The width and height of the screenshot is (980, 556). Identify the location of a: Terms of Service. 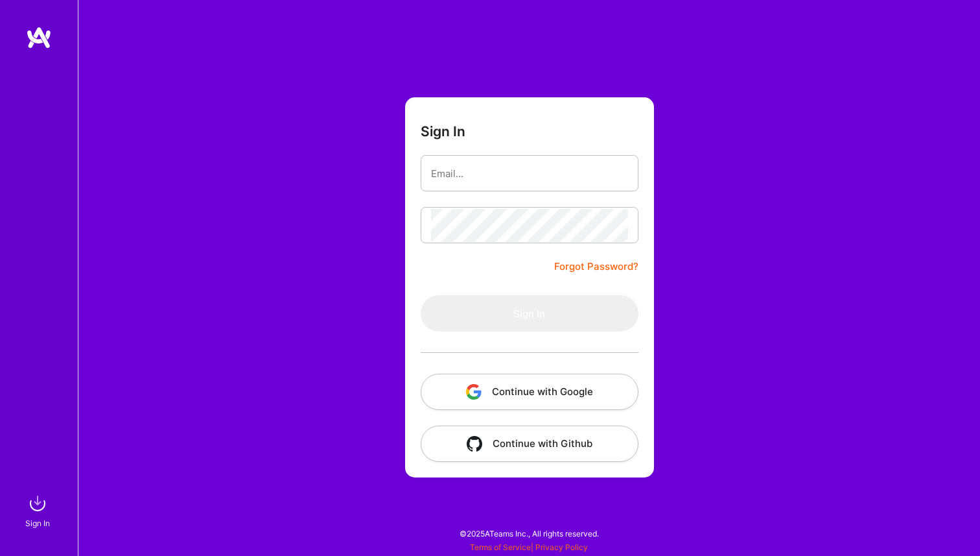
(500, 547).